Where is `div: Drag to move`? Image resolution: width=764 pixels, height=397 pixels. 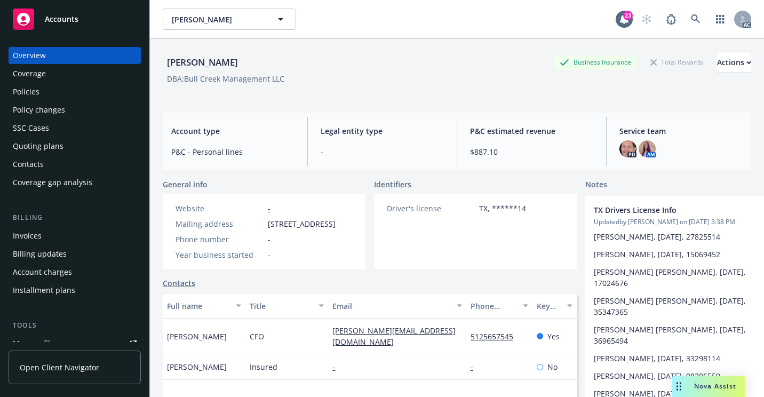
div: Drag to move is located at coordinates (679, 386).